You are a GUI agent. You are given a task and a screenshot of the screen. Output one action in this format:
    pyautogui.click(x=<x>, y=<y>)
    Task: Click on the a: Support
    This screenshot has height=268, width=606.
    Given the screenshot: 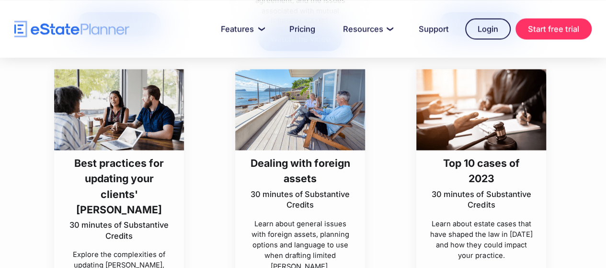 What is the action you would take?
    pyautogui.click(x=434, y=29)
    